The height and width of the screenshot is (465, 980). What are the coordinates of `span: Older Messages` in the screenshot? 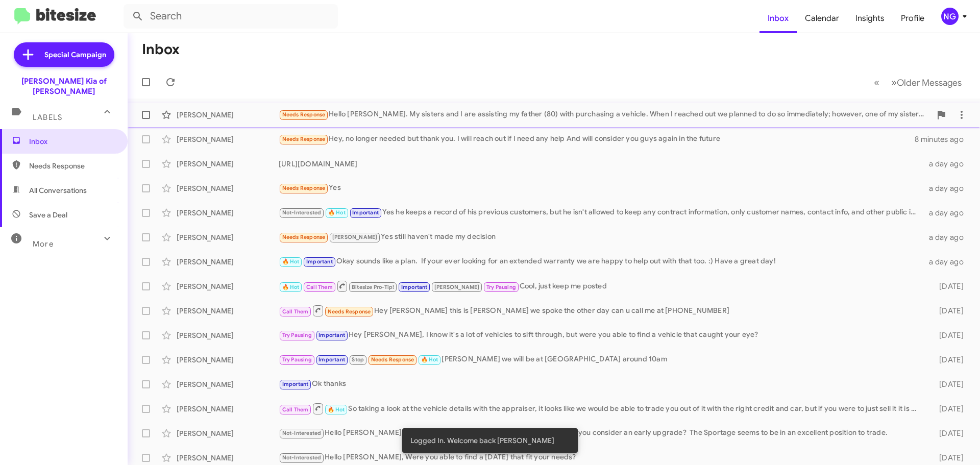 It's located at (929, 82).